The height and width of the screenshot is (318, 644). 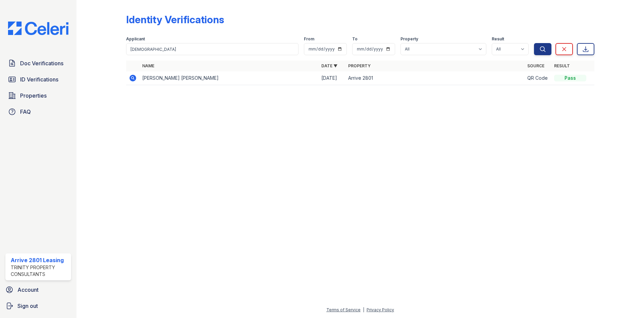 What do you see at coordinates (26, 112) in the screenshot?
I see `span: FAQ` at bounding box center [26, 112].